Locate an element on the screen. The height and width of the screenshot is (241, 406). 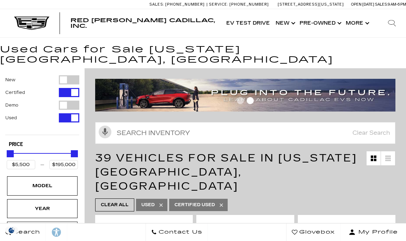
button: More is located at coordinates (356, 23).